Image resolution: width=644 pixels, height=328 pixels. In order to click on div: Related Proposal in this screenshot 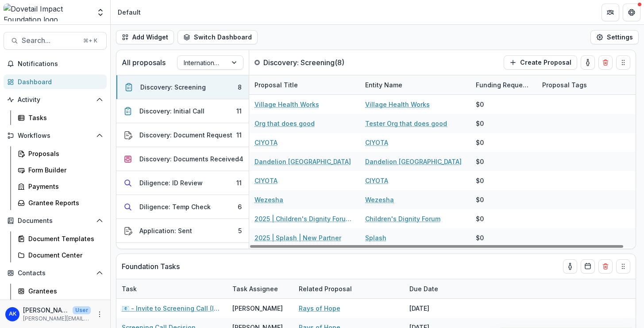, I will do `click(349, 288)`.